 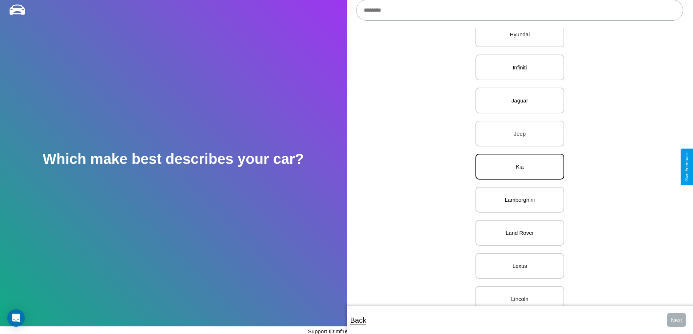 What do you see at coordinates (520, 266) in the screenshot?
I see `p: Lexus` at bounding box center [520, 266].